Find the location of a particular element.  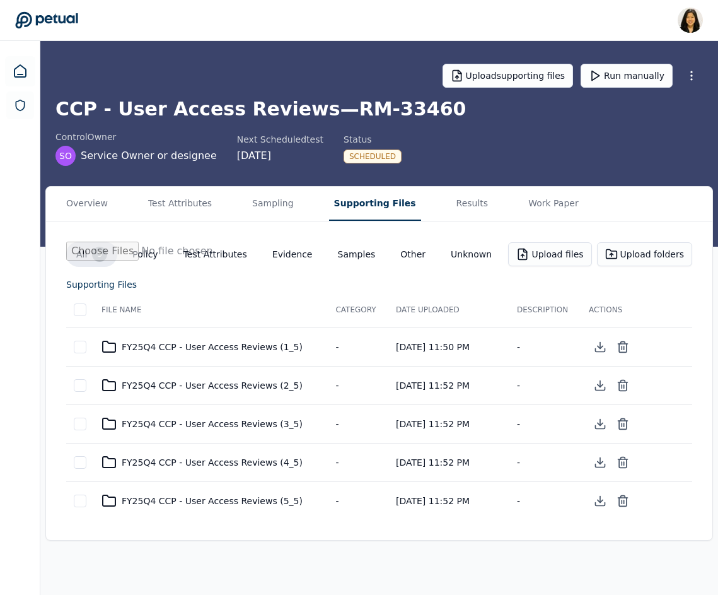

div: FY25Q4 CCP - User Access Reviews (2_5) is located at coordinates (211, 385).